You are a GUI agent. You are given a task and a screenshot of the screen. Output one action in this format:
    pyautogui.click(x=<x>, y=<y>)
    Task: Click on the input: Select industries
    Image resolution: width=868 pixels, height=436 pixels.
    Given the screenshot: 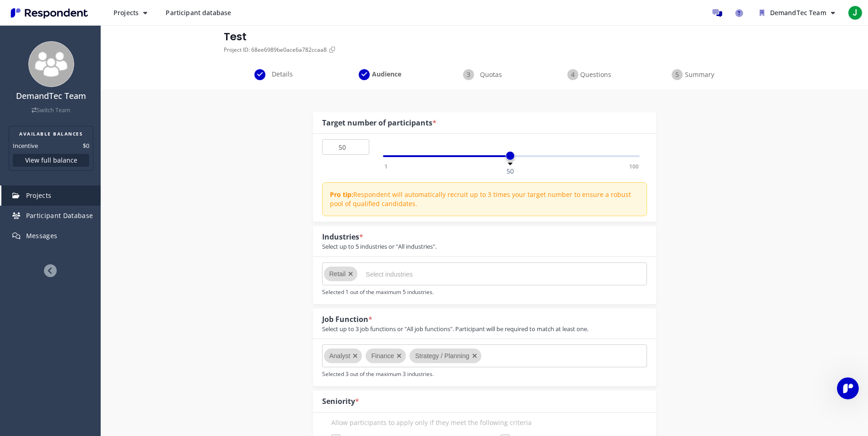 What is the action you would take?
    pyautogui.click(x=434, y=274)
    